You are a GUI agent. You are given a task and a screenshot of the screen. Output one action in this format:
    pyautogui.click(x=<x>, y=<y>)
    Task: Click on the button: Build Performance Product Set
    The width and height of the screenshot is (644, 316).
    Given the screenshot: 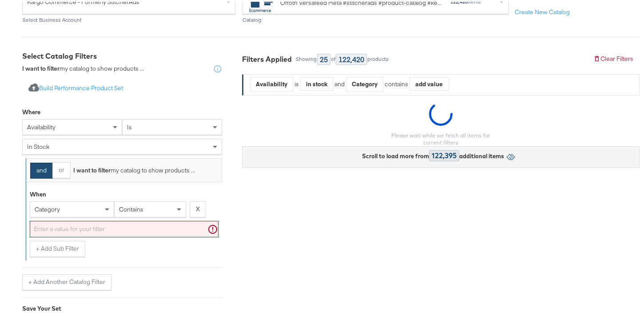 What is the action you would take?
    pyautogui.click(x=76, y=87)
    